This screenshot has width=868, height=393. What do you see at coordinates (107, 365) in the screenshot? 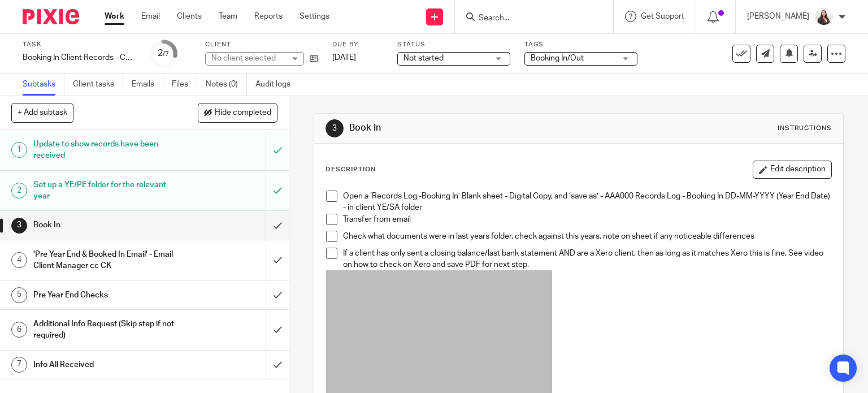
I see `h1: Info All Received` at bounding box center [107, 365].